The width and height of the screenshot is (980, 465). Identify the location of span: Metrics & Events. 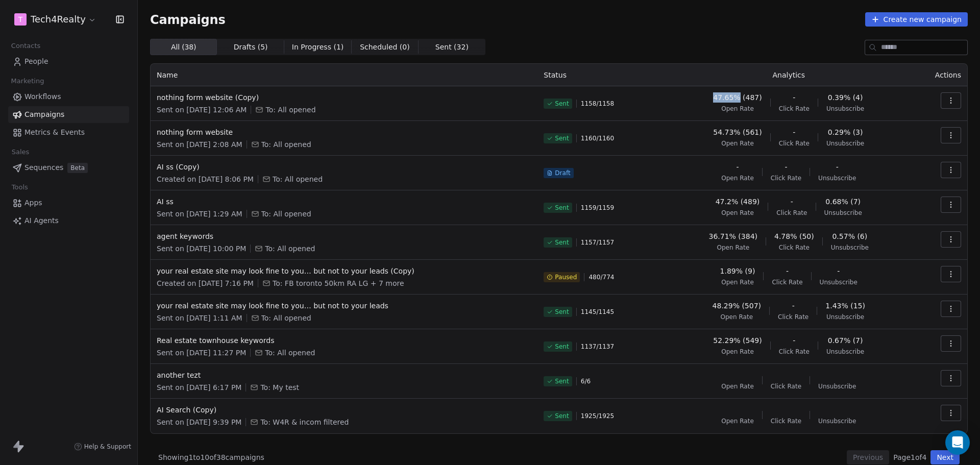
(55, 132).